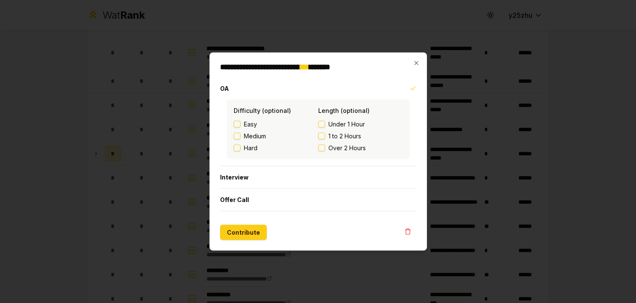  What do you see at coordinates (347, 148) in the screenshot?
I see `span: Over 2 Hours` at bounding box center [347, 148].